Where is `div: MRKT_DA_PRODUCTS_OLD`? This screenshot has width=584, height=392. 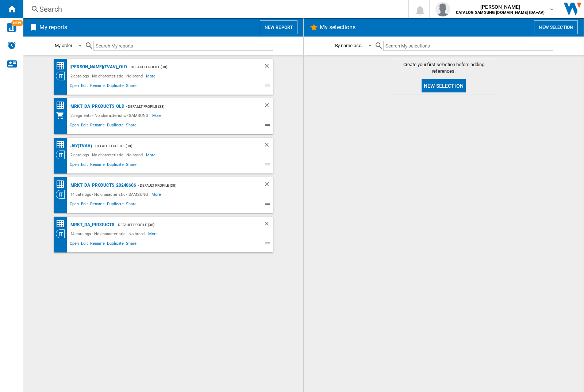 div: MRKT_DA_PRODUCTS_OLD is located at coordinates (96, 107).